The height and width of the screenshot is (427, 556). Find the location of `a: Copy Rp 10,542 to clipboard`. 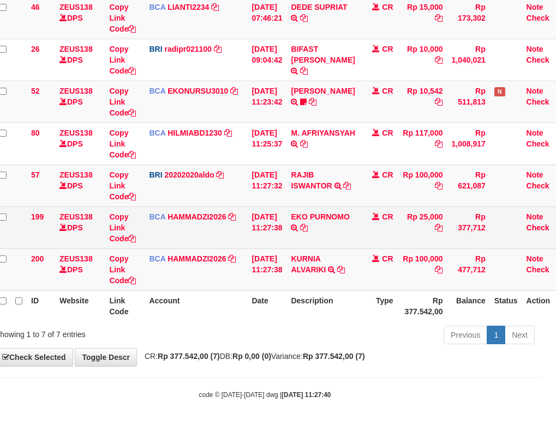

a: Copy Rp 10,542 to clipboard is located at coordinates (438, 102).